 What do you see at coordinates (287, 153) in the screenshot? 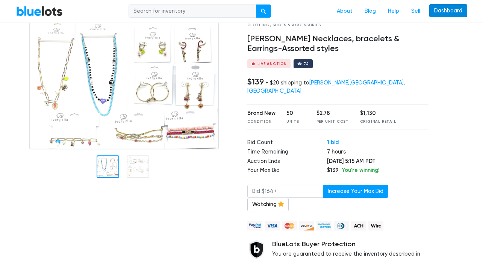
I see `td: Time Remaining` at bounding box center [287, 153].